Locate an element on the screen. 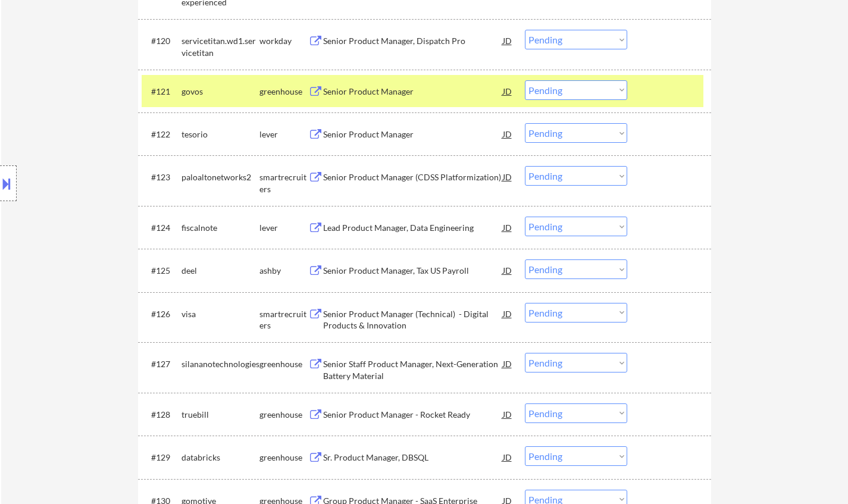 This screenshot has width=848, height=504. div: Sr. Product Manager, DBSQL is located at coordinates (413, 457).